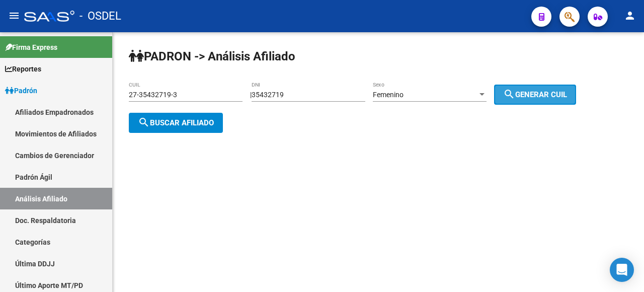 This screenshot has height=292, width=644. Describe the element at coordinates (14, 16) in the screenshot. I see `mat-icon: menu` at that location.